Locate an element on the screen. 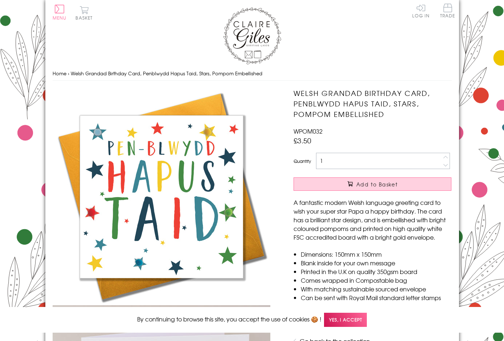 Image resolution: width=504 pixels, height=341 pixels. p: A fantastic modern Welsh language greeting card to wish your super star Papa a happy birthday. Th... is located at coordinates (372, 220).